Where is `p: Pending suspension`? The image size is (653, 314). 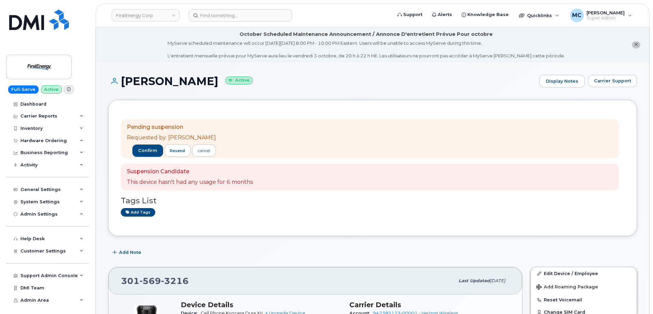
p: Pending suspension is located at coordinates (171, 127).